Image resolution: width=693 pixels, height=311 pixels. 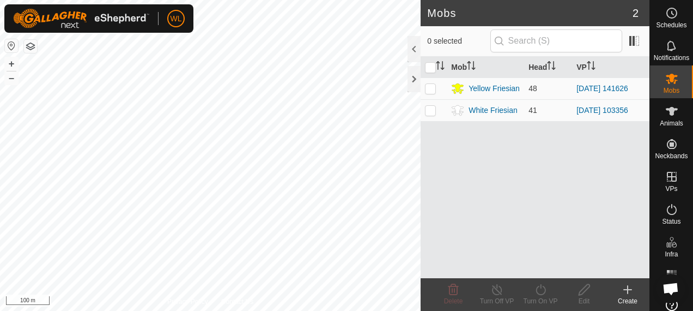 What do you see at coordinates (556, 41) in the screenshot?
I see `input: Search (S)` at bounding box center [556, 41].